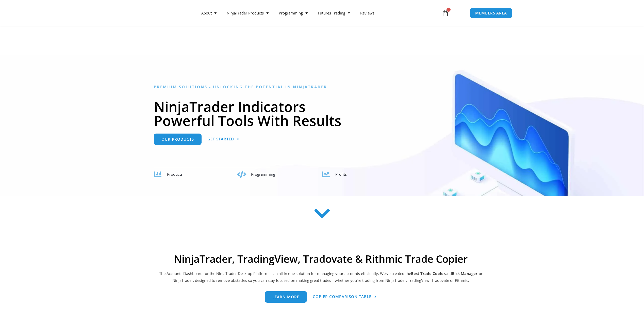 The width and height of the screenshot is (644, 326). Describe the element at coordinates (445, 13) in the screenshot. I see `a: 0` at that location.